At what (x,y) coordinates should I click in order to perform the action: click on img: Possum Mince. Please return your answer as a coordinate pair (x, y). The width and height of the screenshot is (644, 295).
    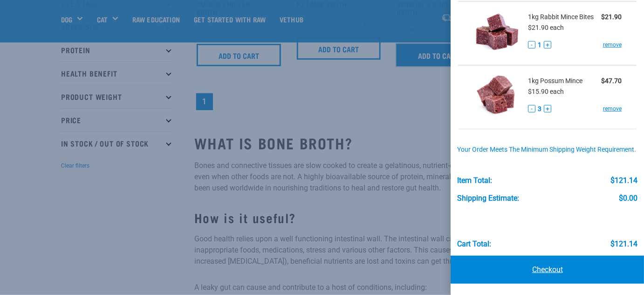
    Looking at the image, I should click on (497, 97).